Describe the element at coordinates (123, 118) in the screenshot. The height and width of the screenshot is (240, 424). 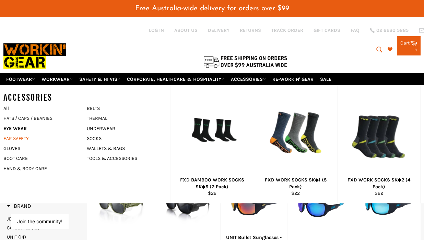
I see `a: THERMAL` at that location.